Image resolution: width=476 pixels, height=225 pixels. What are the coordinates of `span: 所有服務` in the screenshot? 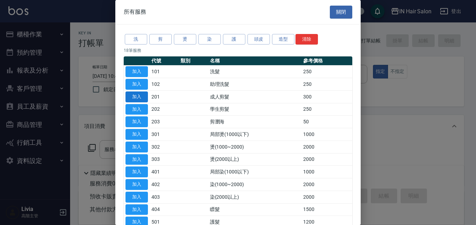 It's located at (135, 12).